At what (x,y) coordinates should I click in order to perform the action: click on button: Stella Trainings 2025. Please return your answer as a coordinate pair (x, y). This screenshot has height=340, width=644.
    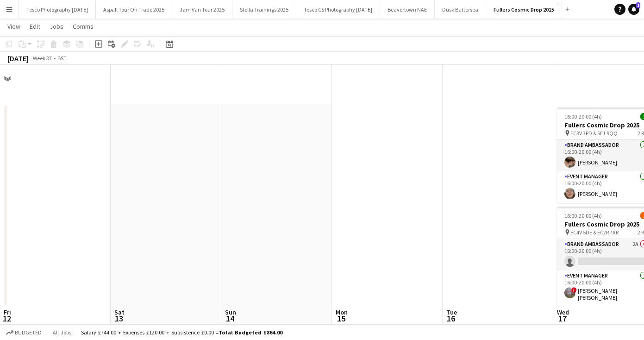
    Looking at the image, I should click on (264, 10).